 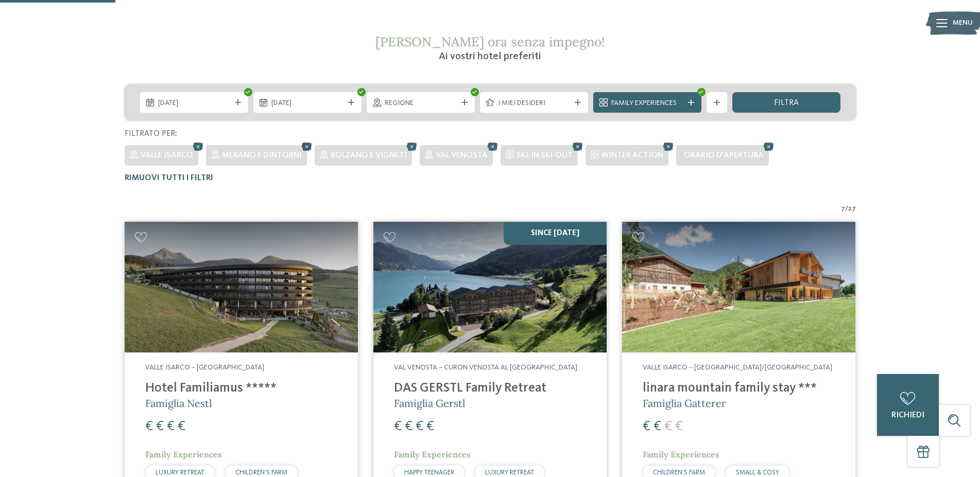 What do you see at coordinates (632, 155) in the screenshot?
I see `span: WINTER ACTION` at bounding box center [632, 155].